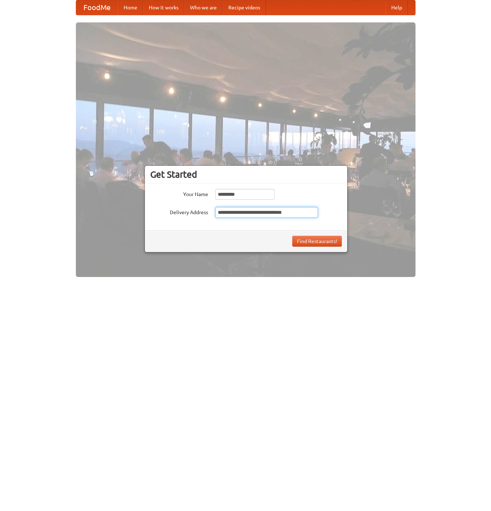 This screenshot has width=491, height=511. Describe the element at coordinates (244, 8) in the screenshot. I see `a: Recipe videos` at that location.